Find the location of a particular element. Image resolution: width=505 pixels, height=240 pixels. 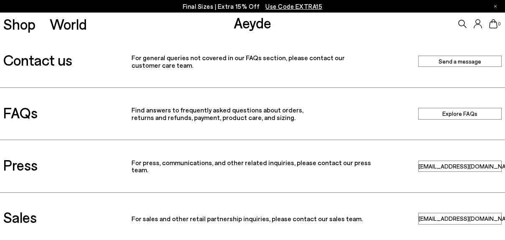

a: Send a message is located at coordinates (460, 61).